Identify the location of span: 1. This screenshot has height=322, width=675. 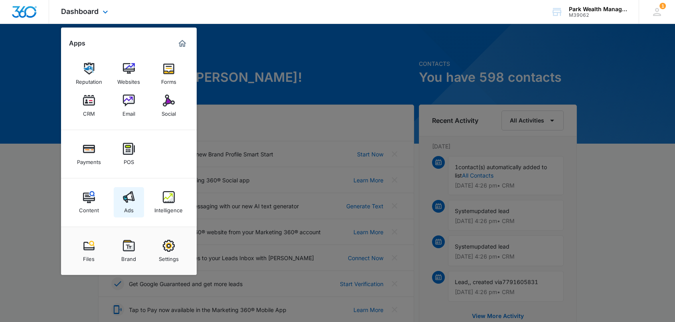
(662, 6).